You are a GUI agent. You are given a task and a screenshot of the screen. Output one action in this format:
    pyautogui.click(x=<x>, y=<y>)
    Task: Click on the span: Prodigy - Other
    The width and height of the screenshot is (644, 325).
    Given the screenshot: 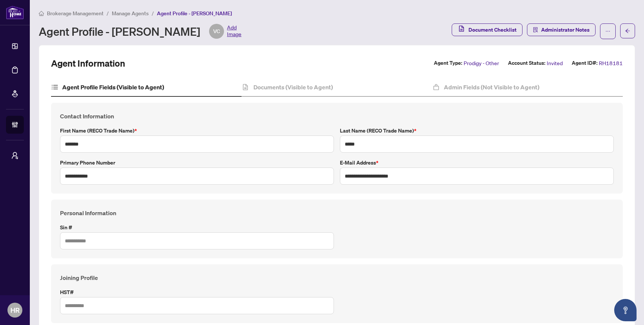 What is the action you would take?
    pyautogui.click(x=481, y=63)
    